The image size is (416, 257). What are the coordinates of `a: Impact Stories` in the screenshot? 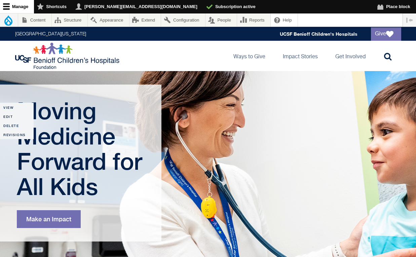 It's located at (300, 56).